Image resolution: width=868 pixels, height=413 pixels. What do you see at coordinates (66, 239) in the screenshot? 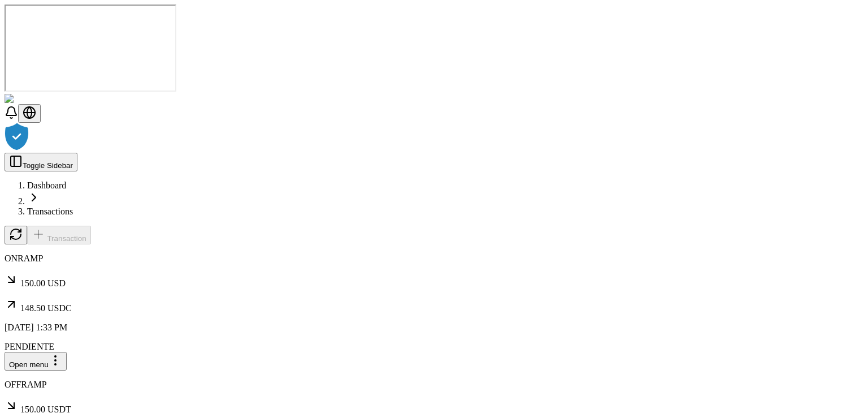
I see `span: Transaction` at bounding box center [66, 239].